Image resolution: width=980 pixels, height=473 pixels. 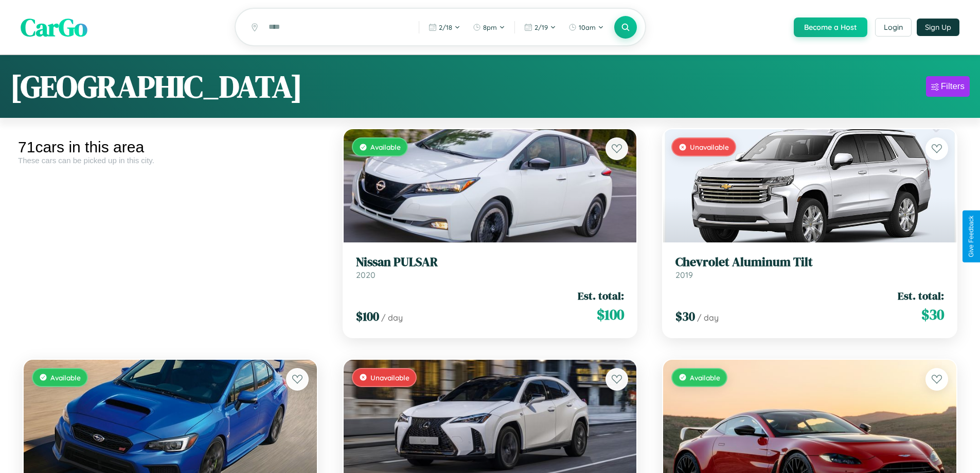 I want to click on button: 8pm, so click(x=488, y=27).